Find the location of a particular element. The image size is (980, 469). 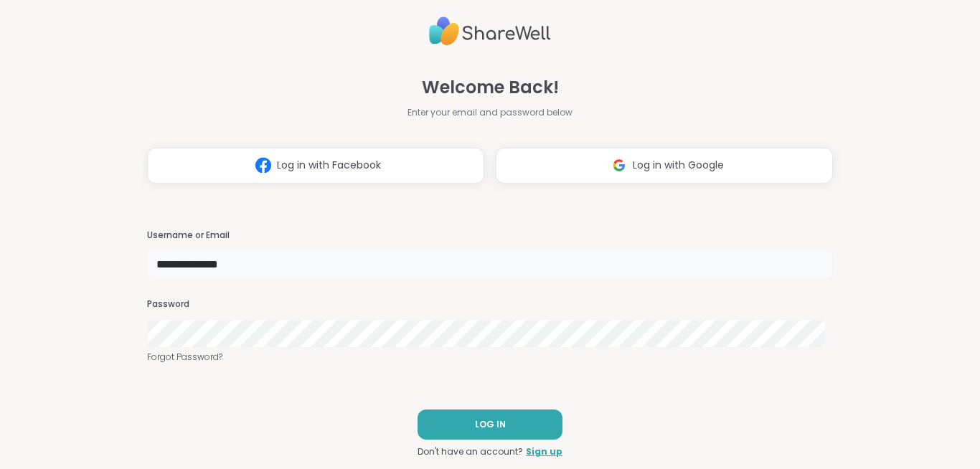

span: Enter your email and password below is located at coordinates (490, 113).